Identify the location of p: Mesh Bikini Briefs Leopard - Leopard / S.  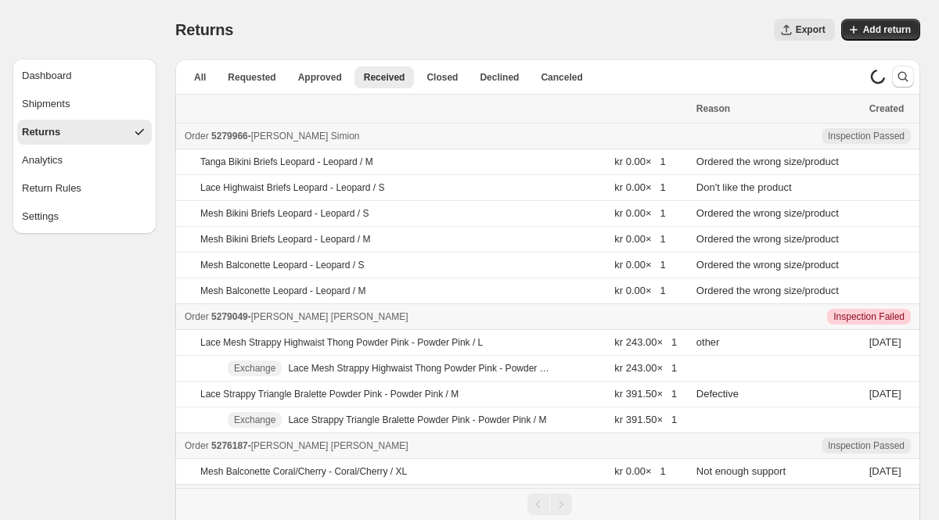
(284, 214).